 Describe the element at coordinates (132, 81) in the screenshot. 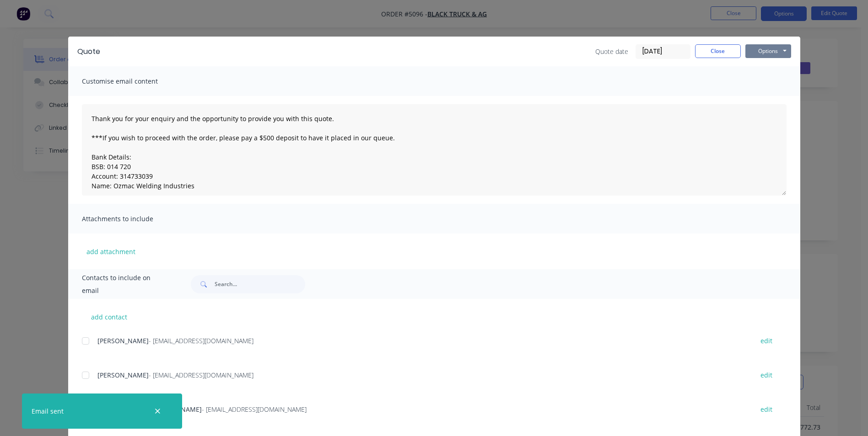

I see `span: Customise email content` at that location.